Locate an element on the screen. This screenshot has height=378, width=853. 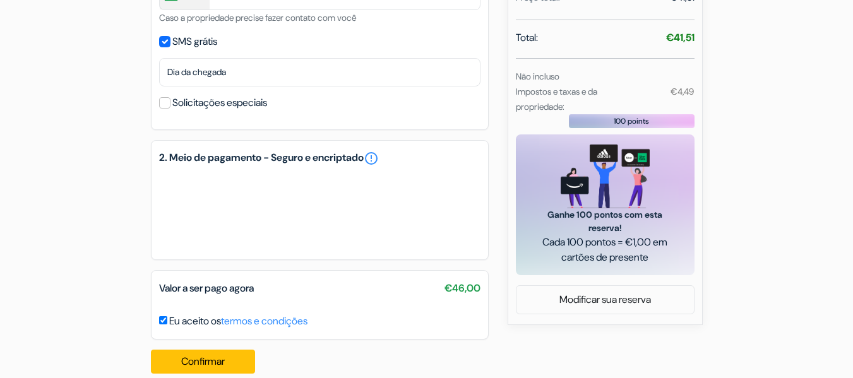
span: 100 points is located at coordinates (631, 121).